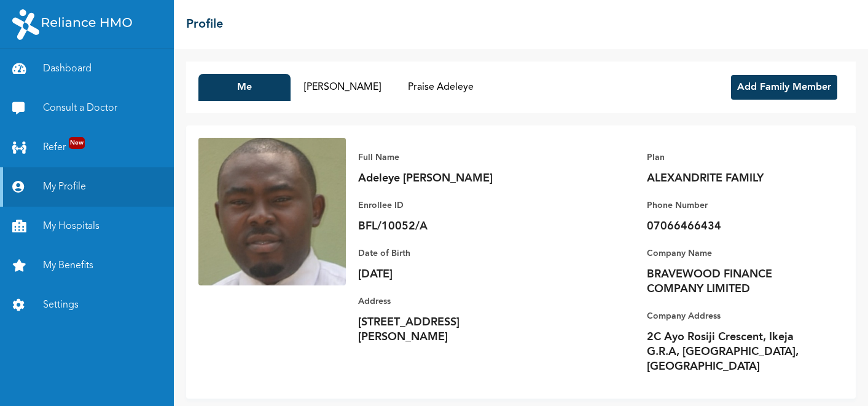 This screenshot has height=406, width=868. I want to click on h2: Profile, so click(205, 25).